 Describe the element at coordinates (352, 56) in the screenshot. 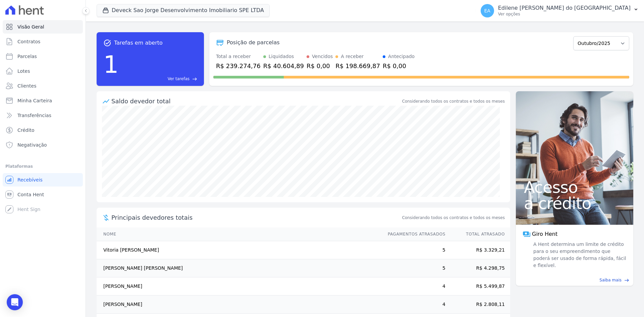

I see `div: A receber` at that location.